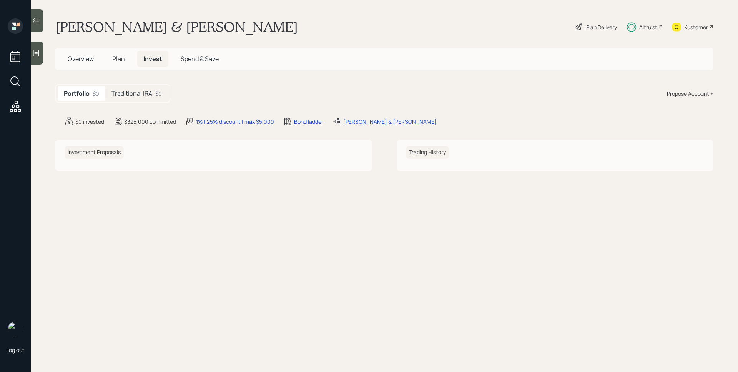  What do you see at coordinates (602, 27) in the screenshot?
I see `div: Plan Delivery` at bounding box center [602, 27].